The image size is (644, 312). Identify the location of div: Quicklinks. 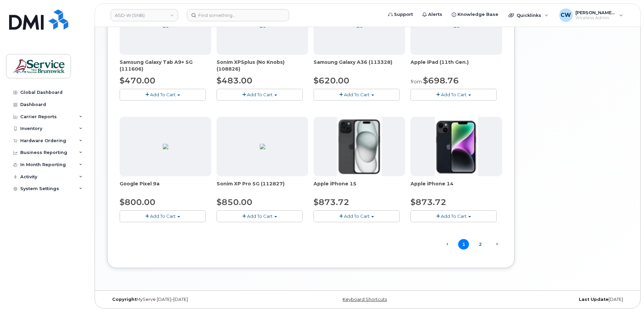
(528, 15).